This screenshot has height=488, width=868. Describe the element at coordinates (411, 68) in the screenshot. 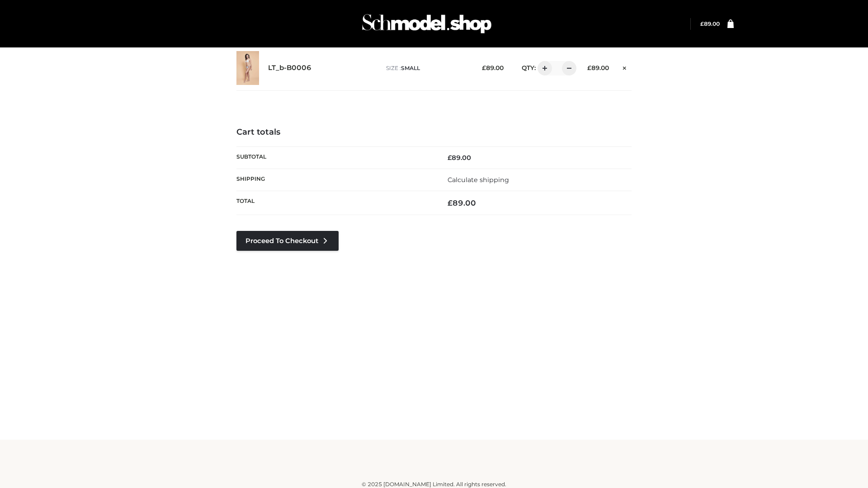

I see `span: SMALL` at that location.